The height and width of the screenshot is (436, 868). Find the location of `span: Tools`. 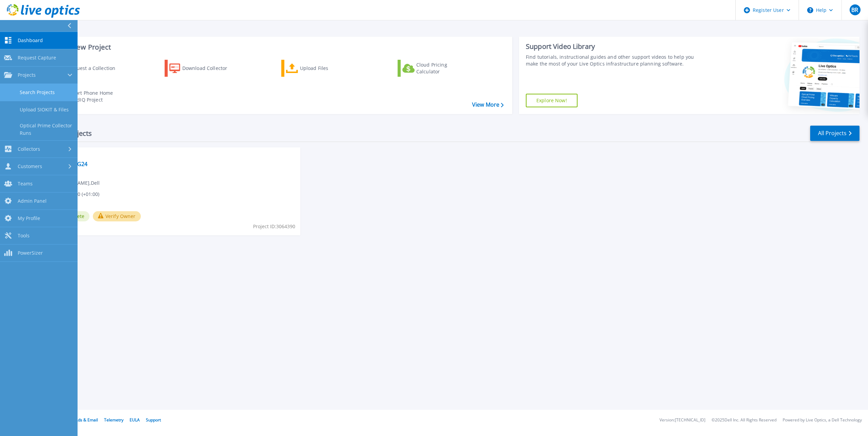

span: Tools is located at coordinates (24, 236).